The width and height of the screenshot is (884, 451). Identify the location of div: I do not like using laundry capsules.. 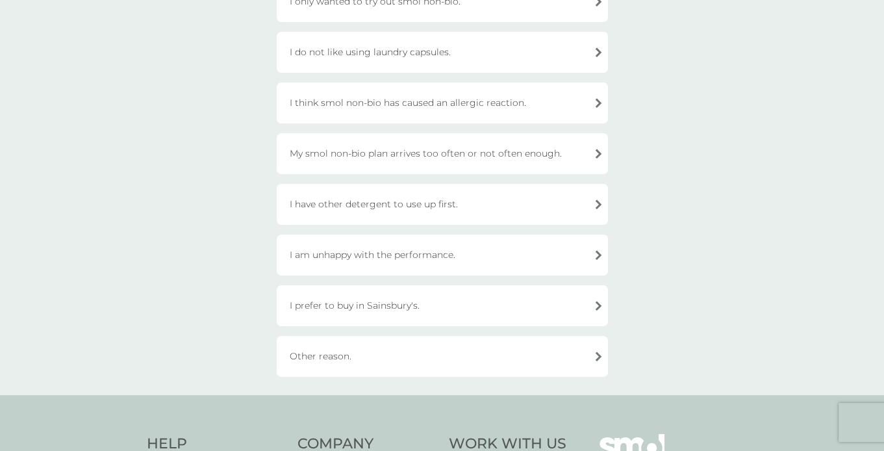
(442, 52).